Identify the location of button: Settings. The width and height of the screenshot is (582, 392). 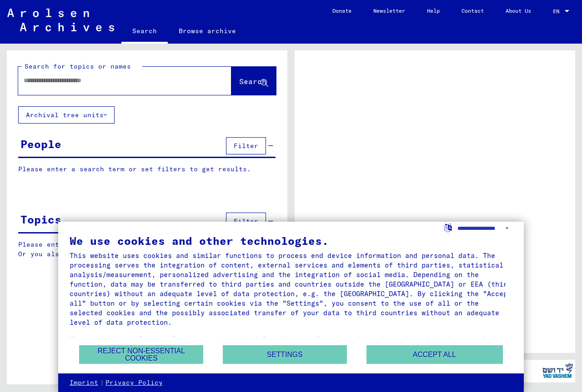
(284, 354).